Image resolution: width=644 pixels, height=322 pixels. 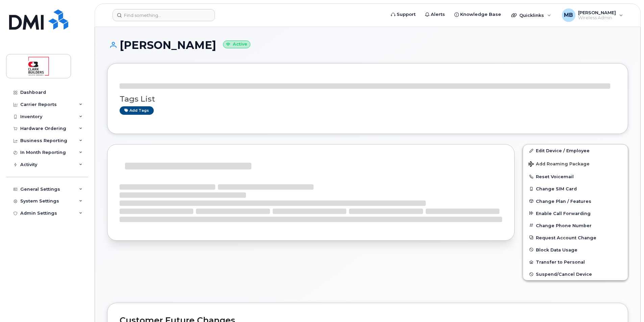 I want to click on a: Add tags, so click(x=137, y=110).